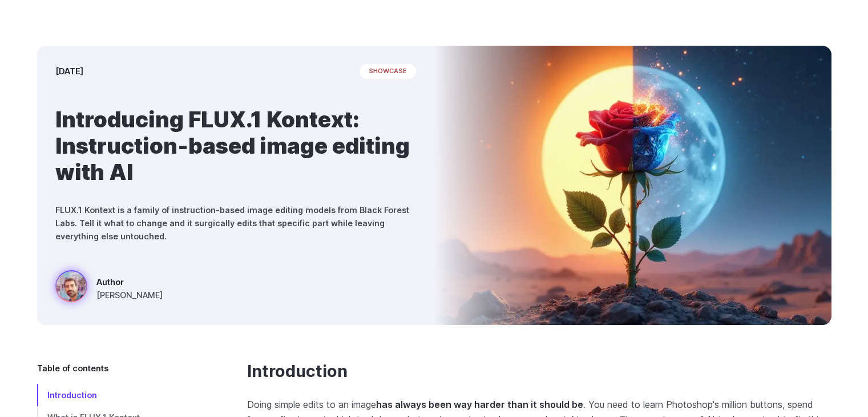  I want to click on img: Surreal rose in a desert landscape, split between day and night with the sun and moon aligned beh..., so click(633, 185).